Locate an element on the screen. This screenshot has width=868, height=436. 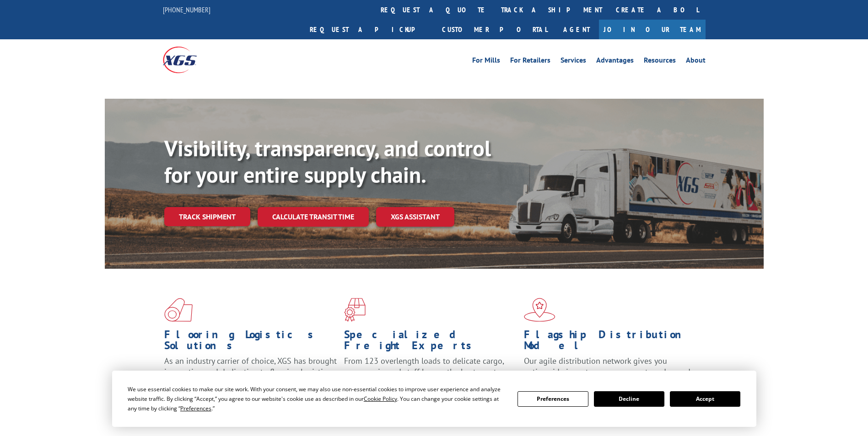
a: Customer Portal is located at coordinates (495, 29).